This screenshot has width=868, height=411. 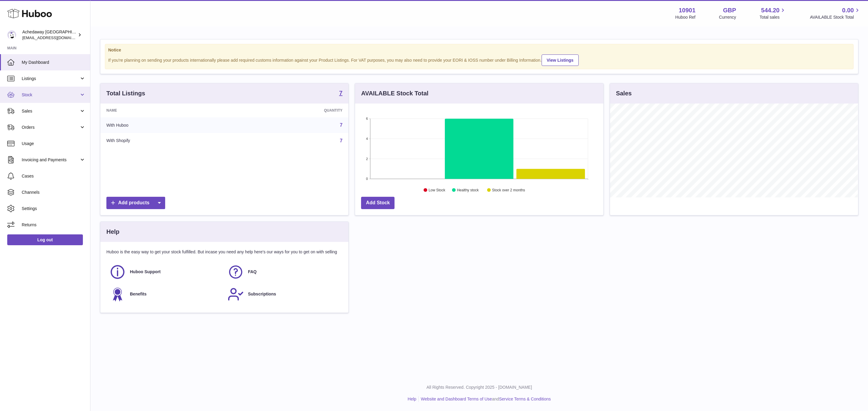 I want to click on a: Website and Dashboard Terms of Use, so click(x=456, y=400).